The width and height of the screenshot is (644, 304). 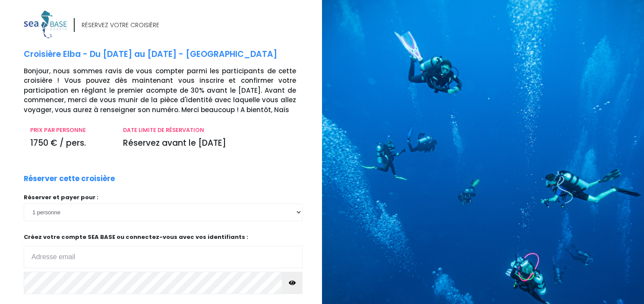 I want to click on p: 1750 € / pers., so click(x=70, y=143).